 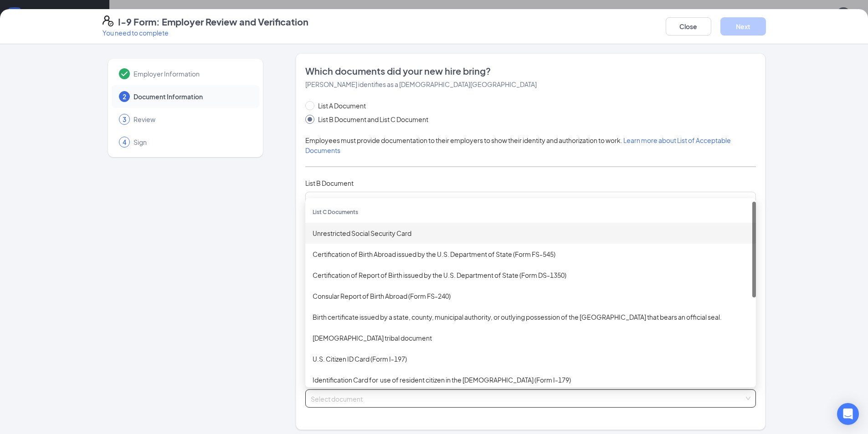 What do you see at coordinates (530, 296) in the screenshot?
I see `div: Consular Report of Birth Abroad (Form FS-240)` at bounding box center [530, 296].